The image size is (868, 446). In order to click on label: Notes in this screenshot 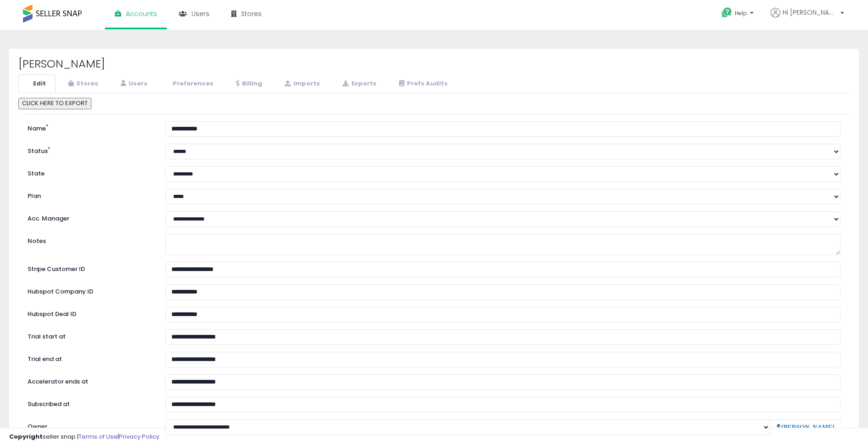, I will do `click(89, 240)`.